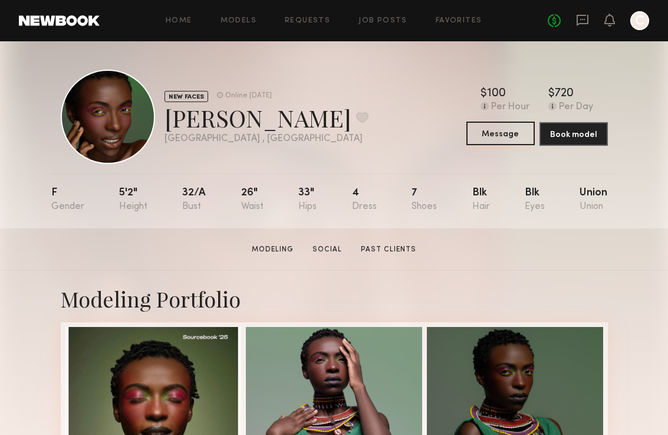  I want to click on a: Book model, so click(574, 134).